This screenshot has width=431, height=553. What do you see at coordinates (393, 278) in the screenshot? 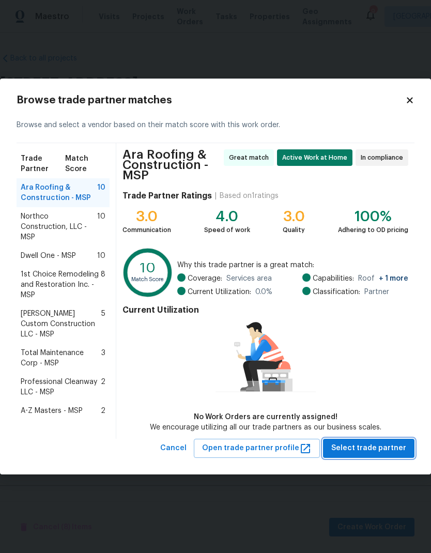
I see `span: + 1 more` at bounding box center [393, 278].